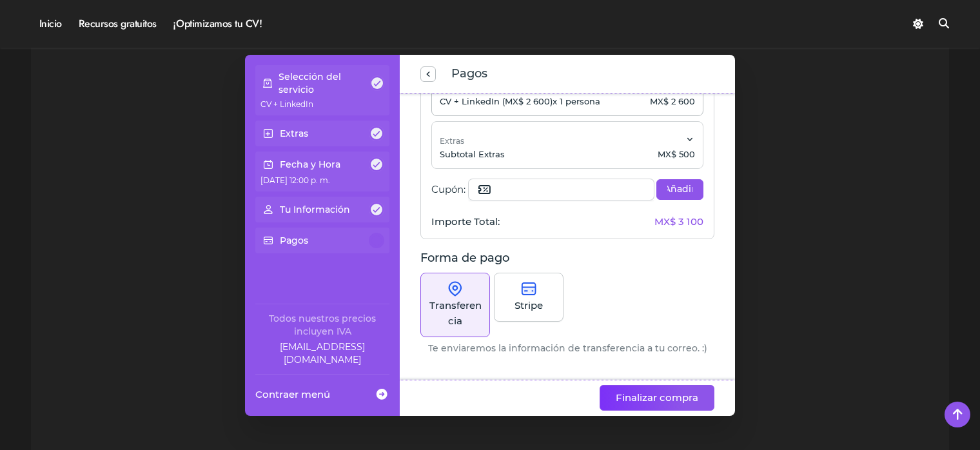 The width and height of the screenshot is (980, 450). I want to click on p: CV + LinkedIn (MX$ 2 600), so click(520, 102).